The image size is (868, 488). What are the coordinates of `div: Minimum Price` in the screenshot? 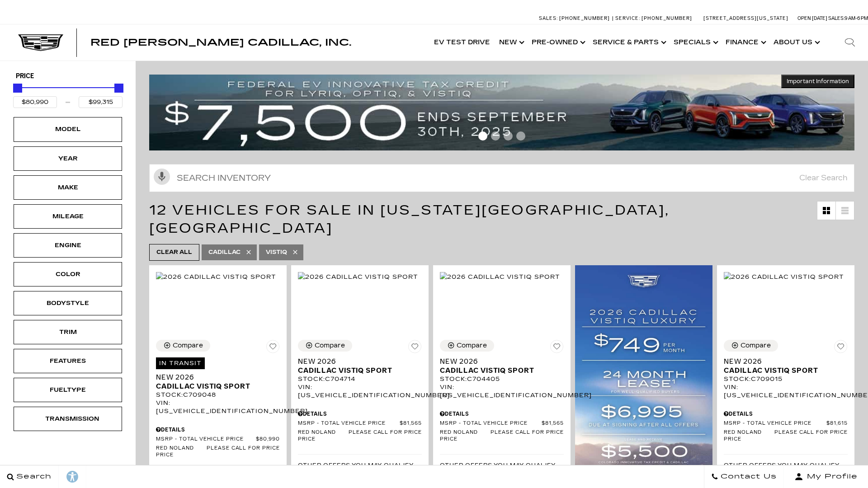 It's located at (18, 88).